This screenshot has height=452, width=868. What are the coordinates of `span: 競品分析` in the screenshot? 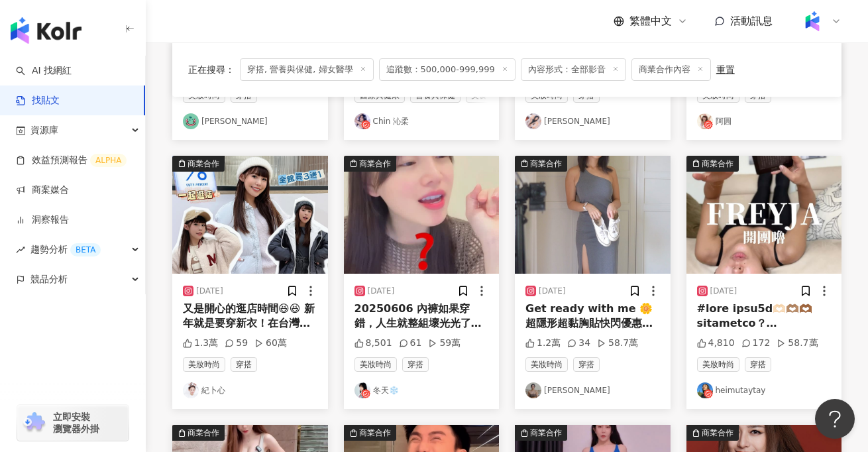 It's located at (49, 279).